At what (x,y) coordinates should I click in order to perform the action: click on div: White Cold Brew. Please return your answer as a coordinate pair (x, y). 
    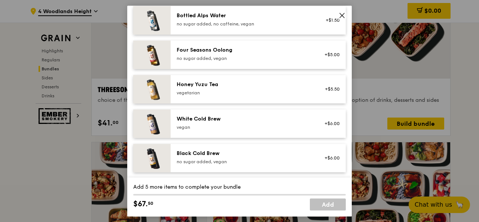
    Looking at the image, I should click on (244, 119).